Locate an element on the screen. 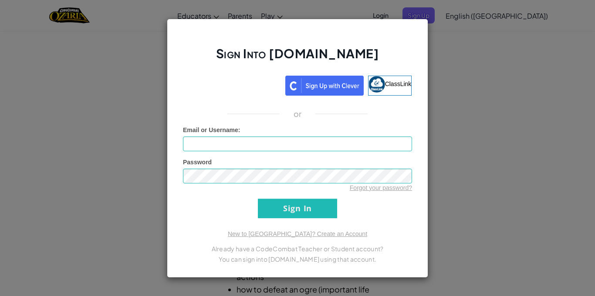  span: Password is located at coordinates (197, 162).